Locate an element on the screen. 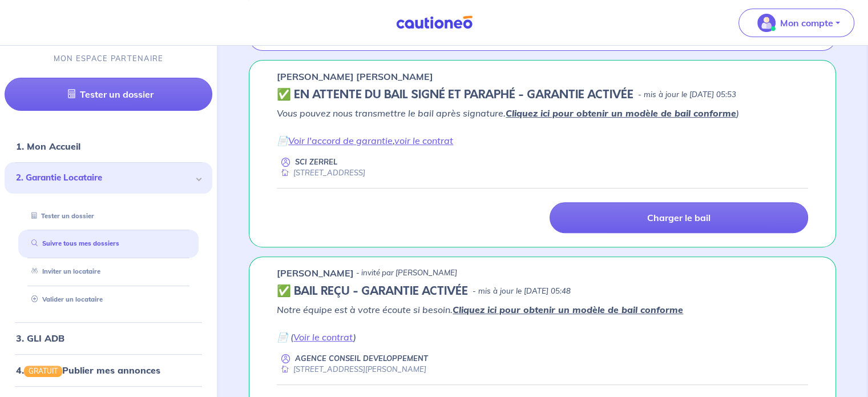  img: illu_account_valid_menu.svg is located at coordinates (767, 23).